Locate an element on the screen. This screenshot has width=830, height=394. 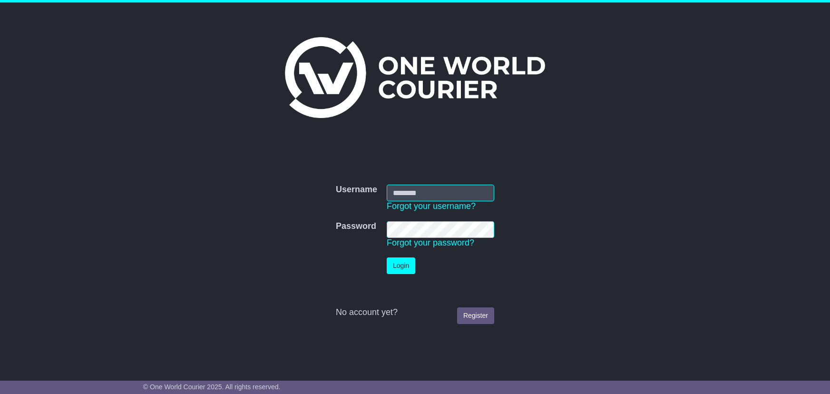
label: Password is located at coordinates (356, 226).